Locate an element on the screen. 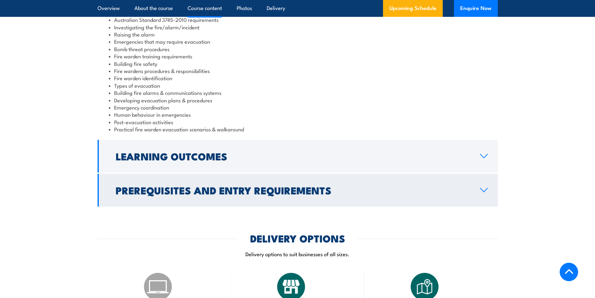 This screenshot has height=298, width=595. li: Human behaviour in emergencies is located at coordinates (297, 114).